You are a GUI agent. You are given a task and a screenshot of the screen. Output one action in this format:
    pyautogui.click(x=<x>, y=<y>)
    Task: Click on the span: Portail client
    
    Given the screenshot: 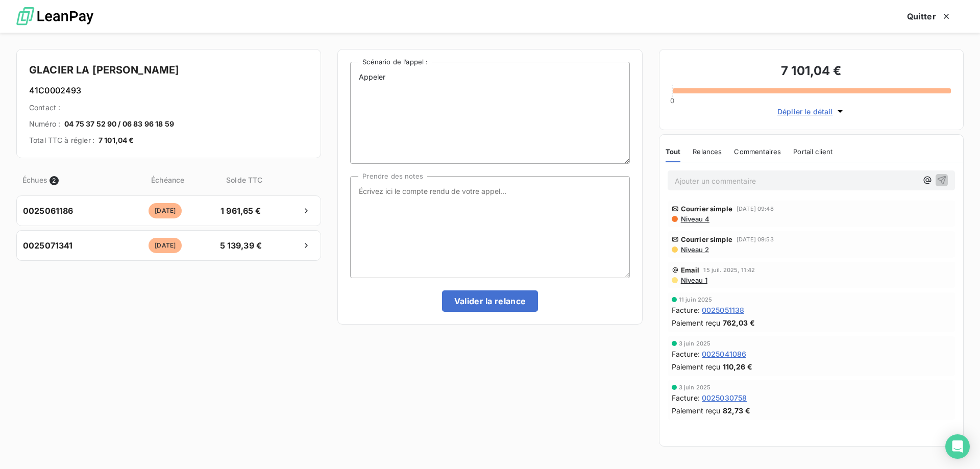 What is the action you would take?
    pyautogui.click(x=812, y=151)
    